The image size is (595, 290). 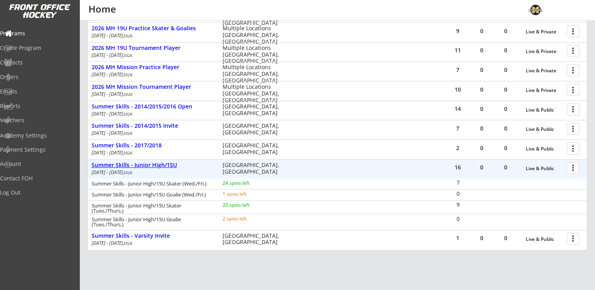 What do you see at coordinates (458, 109) in the screenshot?
I see `div: 14` at bounding box center [458, 109].